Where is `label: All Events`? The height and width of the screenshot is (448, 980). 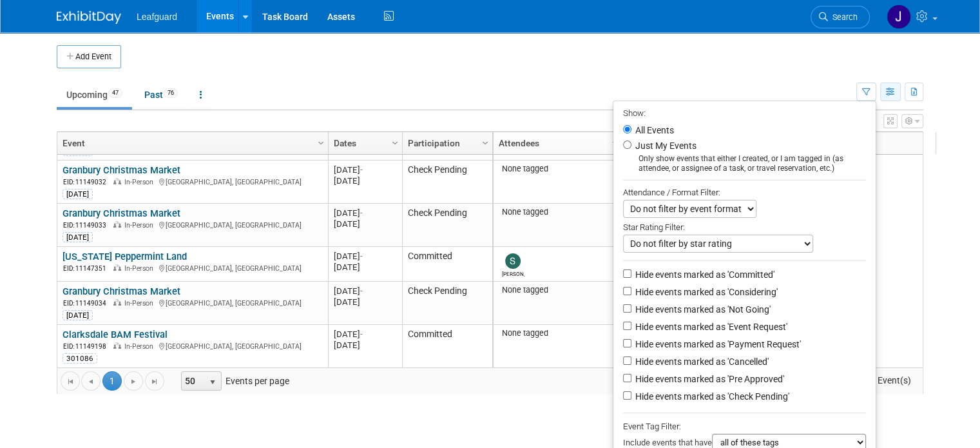
label: All Events is located at coordinates (653, 130).